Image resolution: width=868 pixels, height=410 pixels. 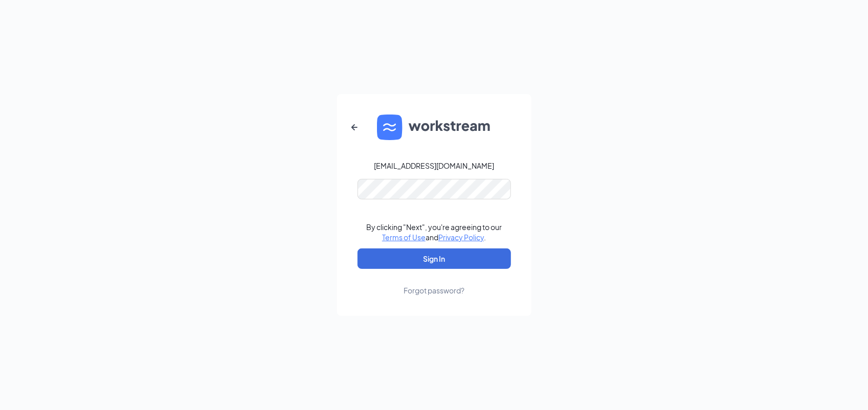 What do you see at coordinates (434, 128) in the screenshot?
I see `img: WS logo and Workstream text` at bounding box center [434, 128].